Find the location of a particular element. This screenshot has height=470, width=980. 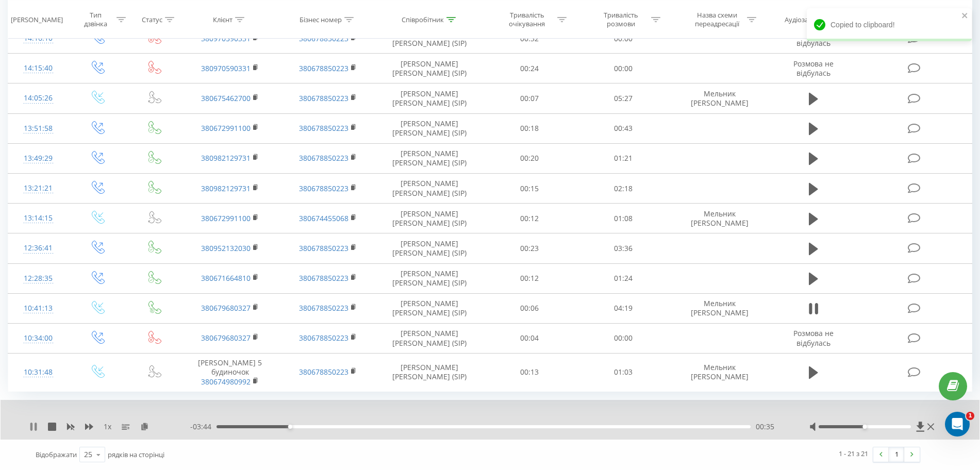

span: 1 is located at coordinates (970, 416).